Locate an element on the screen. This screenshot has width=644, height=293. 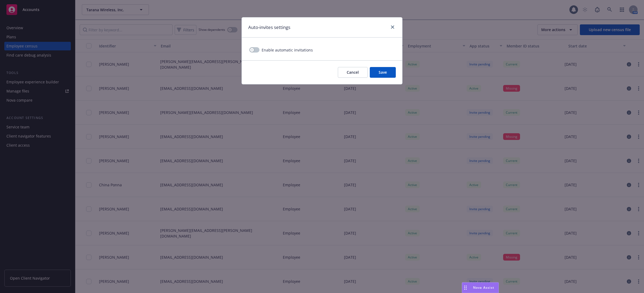
span: Nova Assist is located at coordinates (483, 287).